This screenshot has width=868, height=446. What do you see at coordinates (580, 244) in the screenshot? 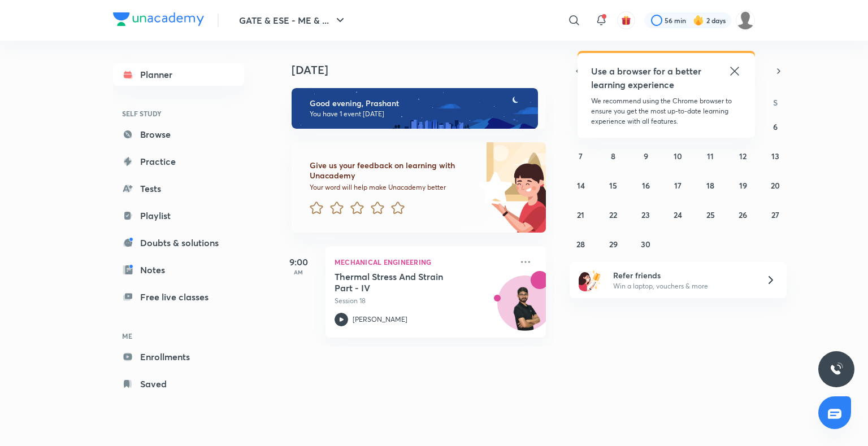
I see `abbr: September 28, 2025` at bounding box center [580, 244].